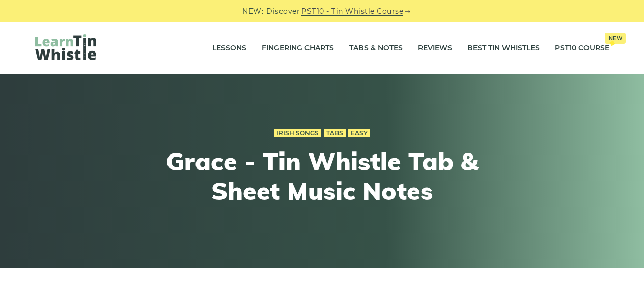  I want to click on a: Irish Songs, so click(297, 133).